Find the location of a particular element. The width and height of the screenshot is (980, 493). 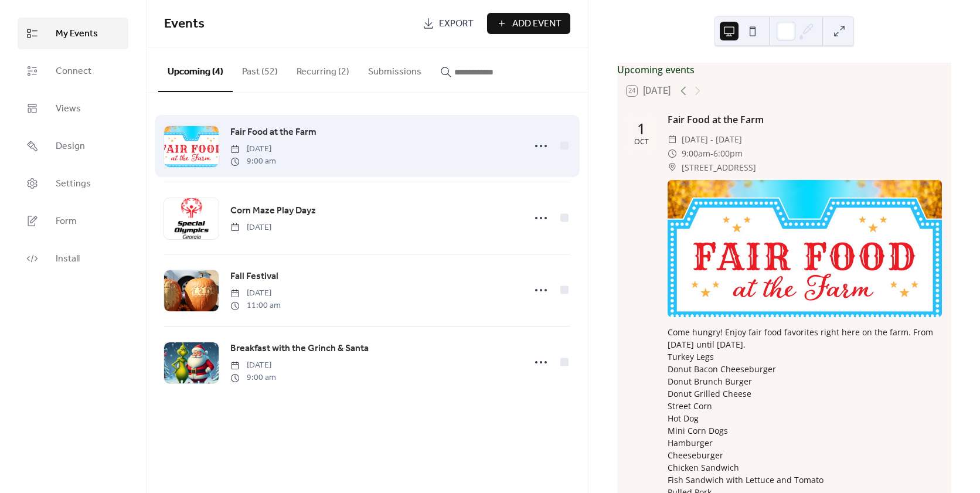

span: Settings is located at coordinates (73, 184).